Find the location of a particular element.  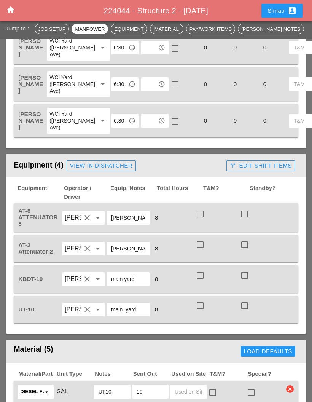

button: Material is located at coordinates (167, 29).